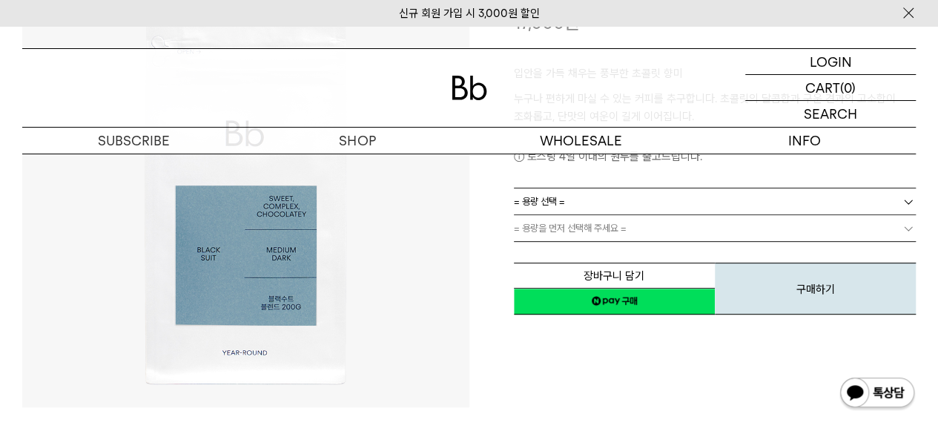 Image resolution: width=938 pixels, height=434 pixels. Describe the element at coordinates (830, 113) in the screenshot. I see `p: SEARCH` at that location.